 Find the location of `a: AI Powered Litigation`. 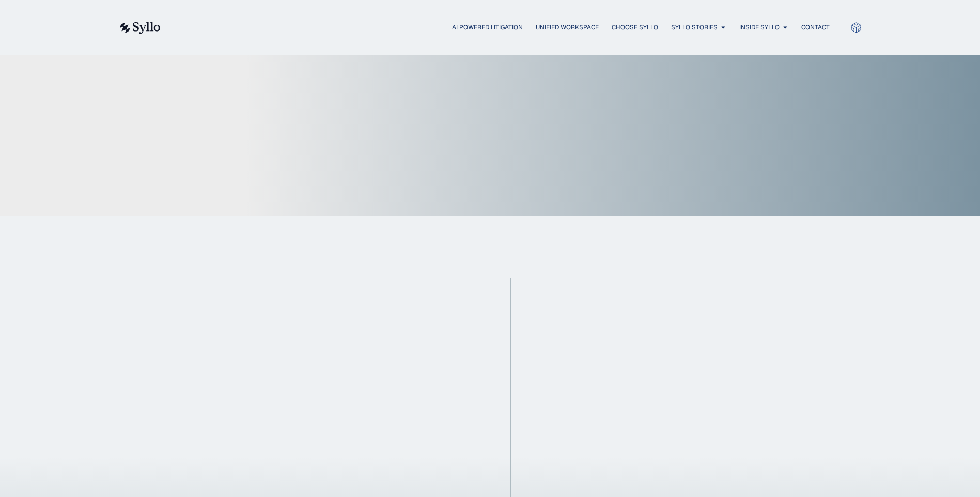

a: AI Powered Litigation is located at coordinates (487, 28).